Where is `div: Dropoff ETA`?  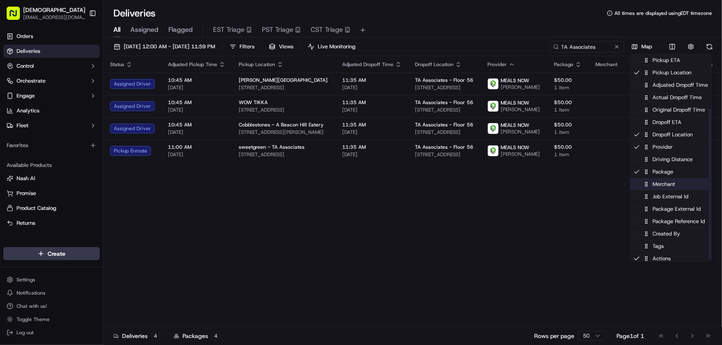 div: Dropoff ETA is located at coordinates (671, 122).